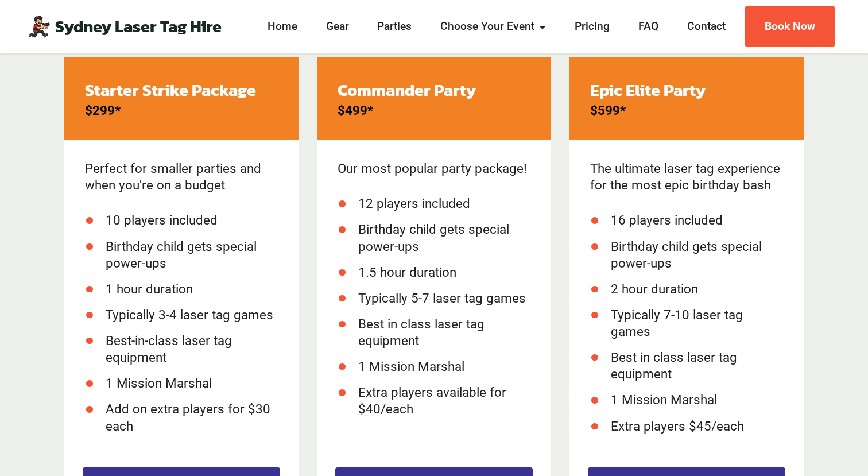 Image resolution: width=868 pixels, height=476 pixels. I want to click on li: Typically 3-4 laser tag games, so click(192, 315).